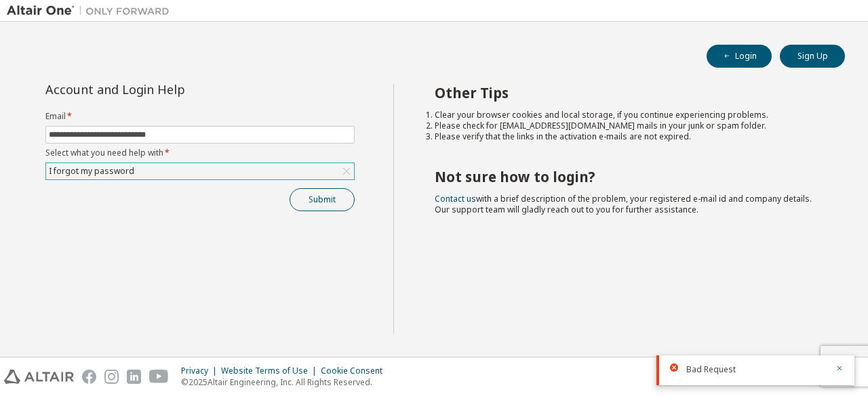 This screenshot has height=396, width=868. What do you see at coordinates (270, 371) in the screenshot?
I see `div: Website Terms of Use` at bounding box center [270, 371].